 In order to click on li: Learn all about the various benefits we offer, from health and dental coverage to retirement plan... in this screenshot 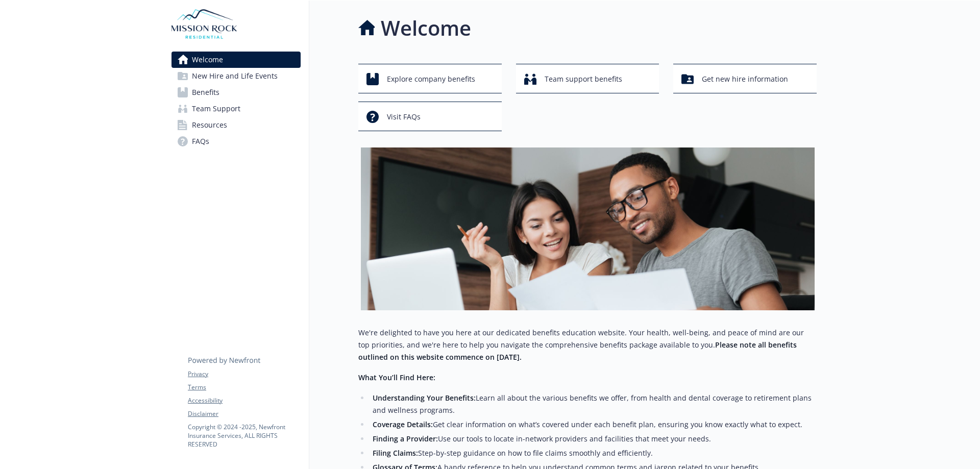, I will do `click(593, 404)`.